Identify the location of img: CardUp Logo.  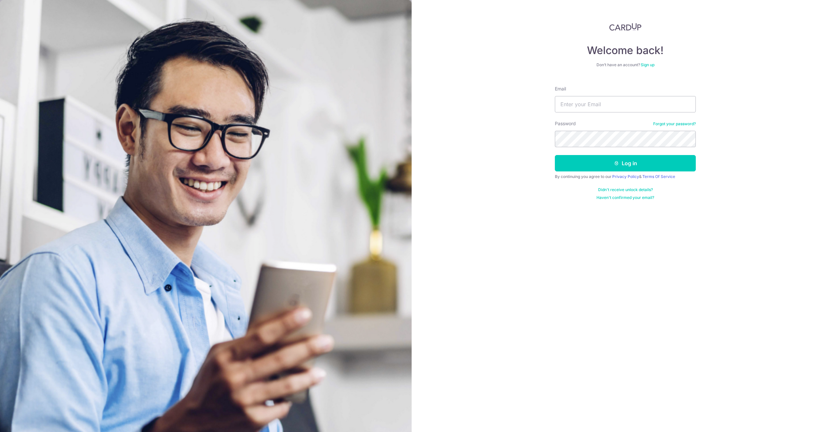
(625, 27).